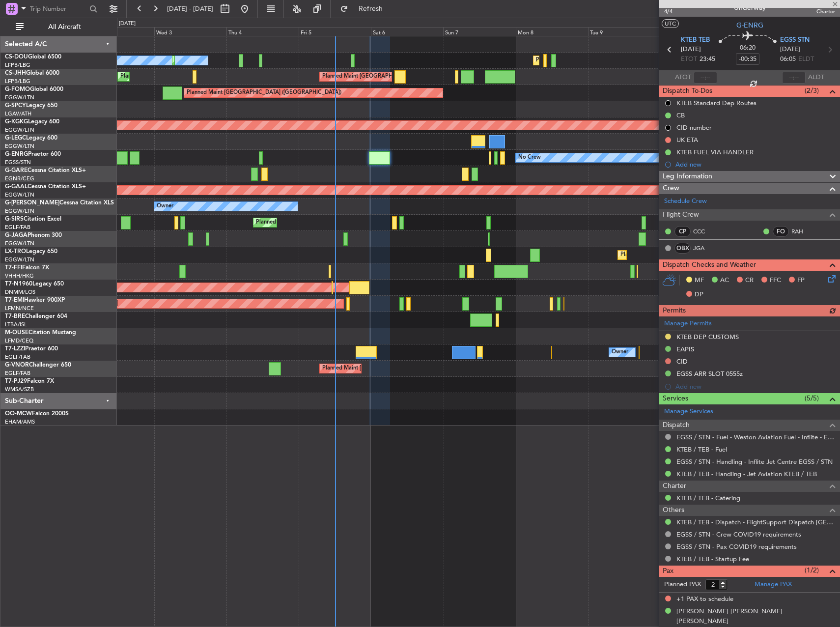 The image size is (840, 627). Describe the element at coordinates (36, 316) in the screenshot. I see `a: T7-BREChallenger 604` at that location.